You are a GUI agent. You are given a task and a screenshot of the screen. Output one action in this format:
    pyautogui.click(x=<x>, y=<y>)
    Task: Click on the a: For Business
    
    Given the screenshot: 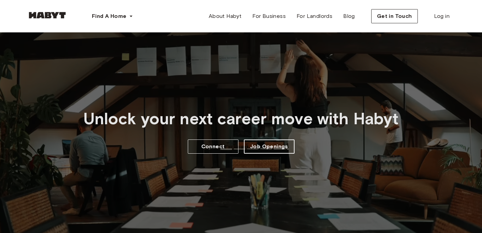 What is the action you would take?
    pyautogui.click(x=269, y=16)
    